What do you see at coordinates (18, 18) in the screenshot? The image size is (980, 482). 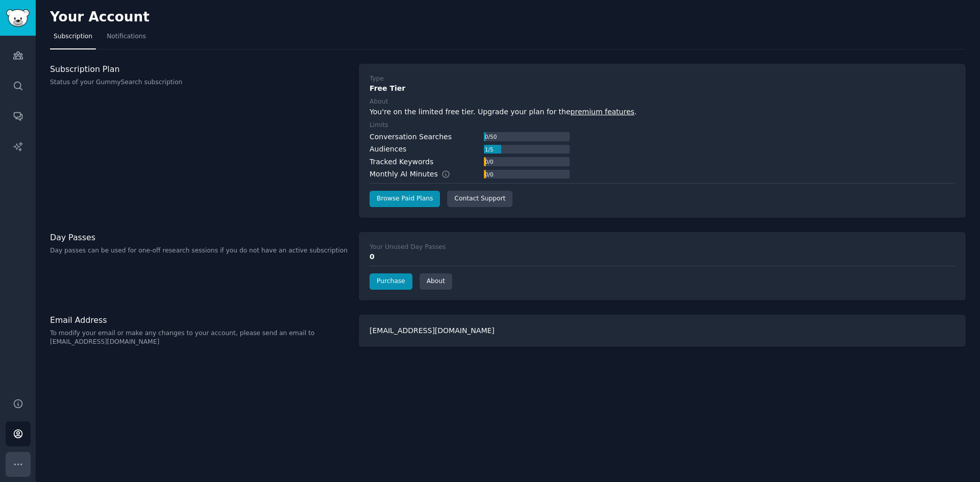 I see `img: GummySearch logo` at bounding box center [18, 18].